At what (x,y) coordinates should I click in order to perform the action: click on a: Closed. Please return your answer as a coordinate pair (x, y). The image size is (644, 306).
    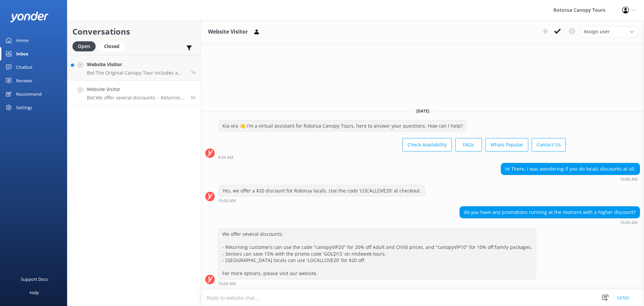
    Looking at the image, I should click on (113, 46).